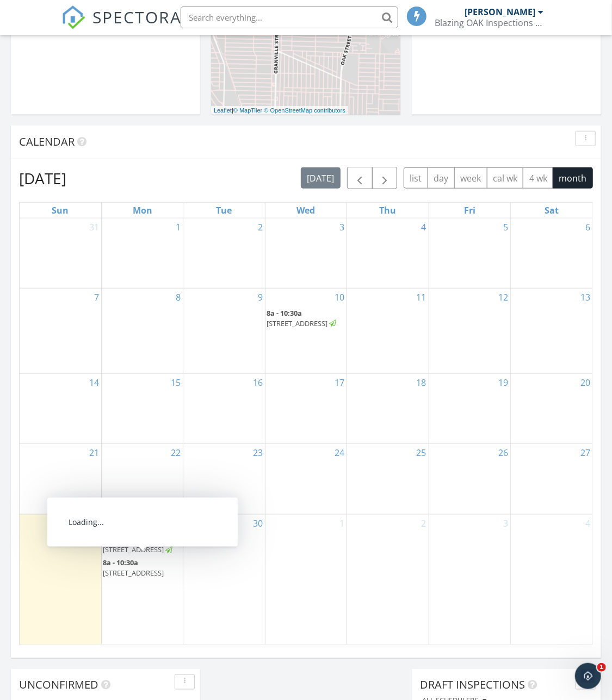 The image size is (612, 700). What do you see at coordinates (306, 580) in the screenshot?
I see `td: Go to October 1, 2025` at bounding box center [306, 580].